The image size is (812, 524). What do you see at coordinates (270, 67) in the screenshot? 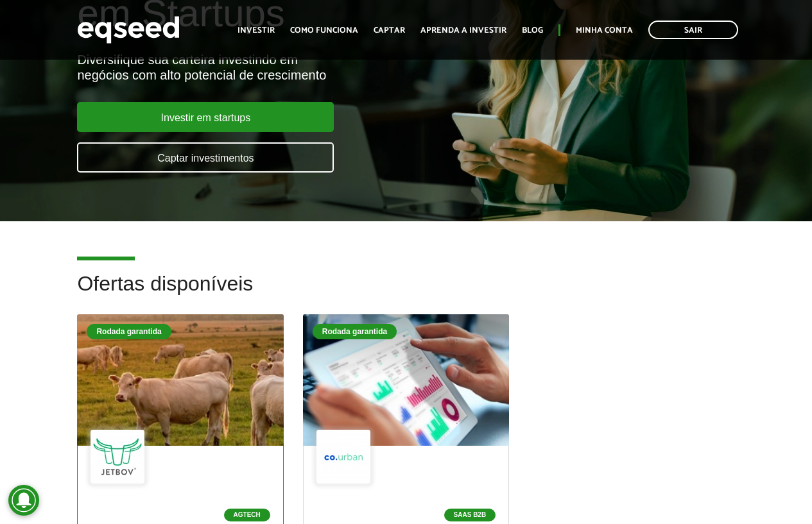
I see `div: Diversifique sua carteira investindo em negócios com alto potencial de crescimento` at bounding box center [270, 67].